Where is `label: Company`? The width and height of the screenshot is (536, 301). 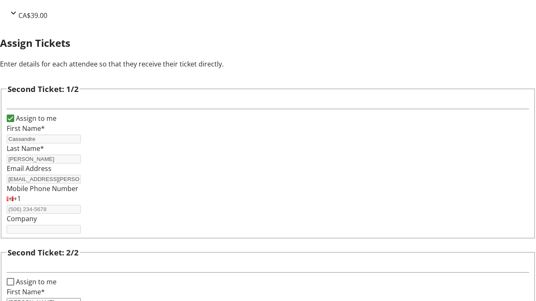
label: Company is located at coordinates (22, 219).